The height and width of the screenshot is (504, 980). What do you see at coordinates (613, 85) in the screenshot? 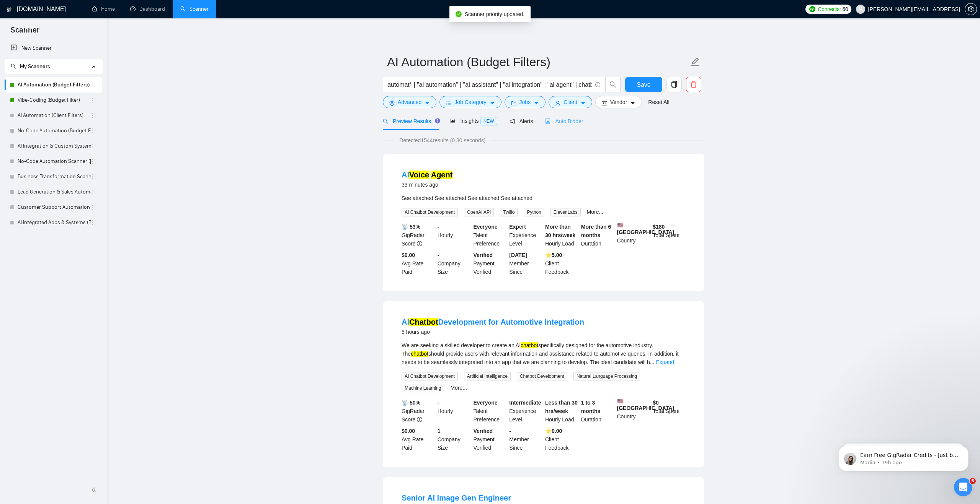
I see `button: search` at bounding box center [613, 85].